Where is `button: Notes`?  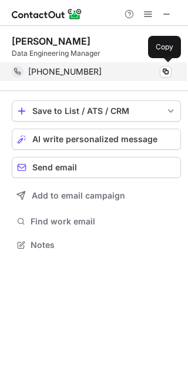 button: Notes is located at coordinates (96, 245).